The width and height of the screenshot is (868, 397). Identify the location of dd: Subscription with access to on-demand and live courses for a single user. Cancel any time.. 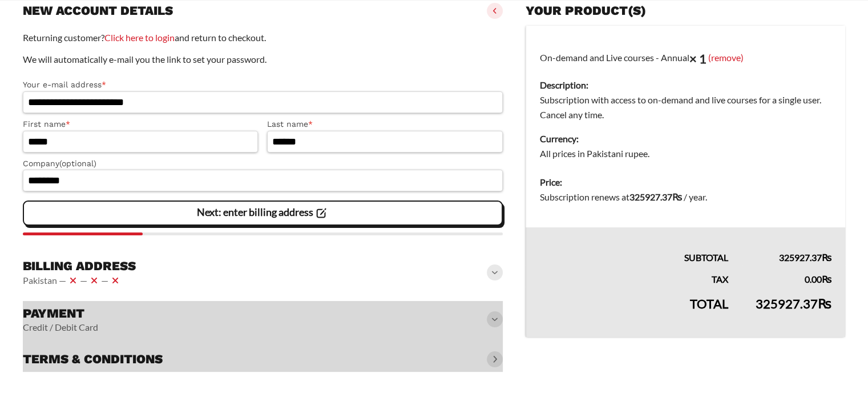
(685, 107).